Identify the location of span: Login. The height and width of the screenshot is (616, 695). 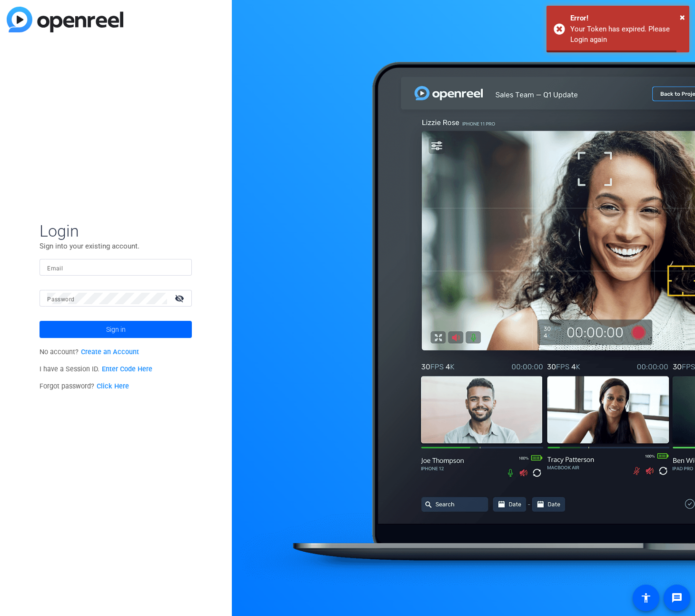
(116, 231).